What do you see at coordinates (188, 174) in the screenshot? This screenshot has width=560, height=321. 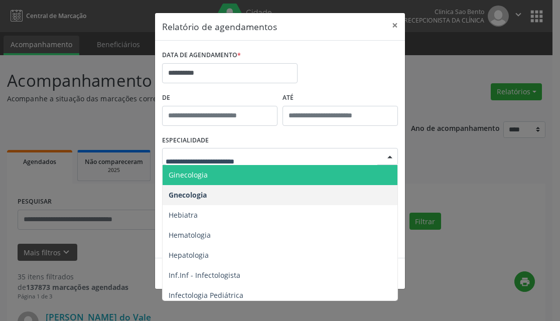 I see `span: Ginecologia` at bounding box center [188, 174].